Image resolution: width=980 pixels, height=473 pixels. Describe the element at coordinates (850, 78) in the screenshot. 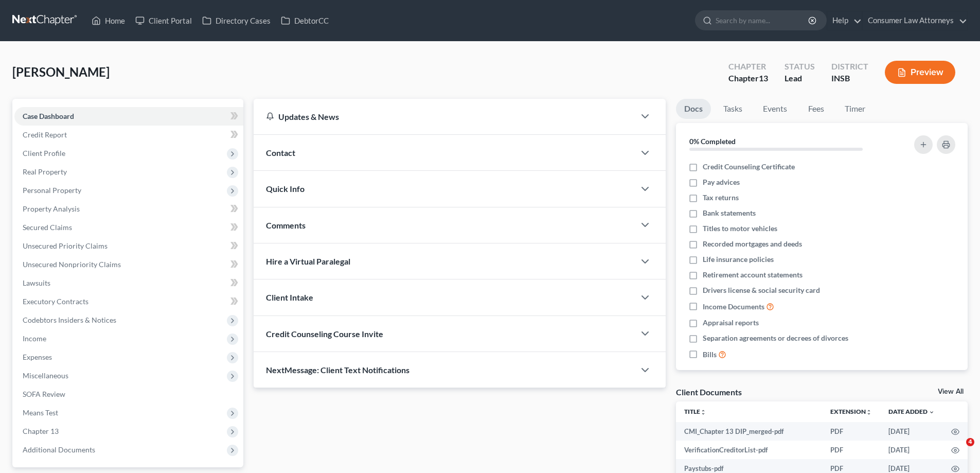

I see `div: INSB` at that location.